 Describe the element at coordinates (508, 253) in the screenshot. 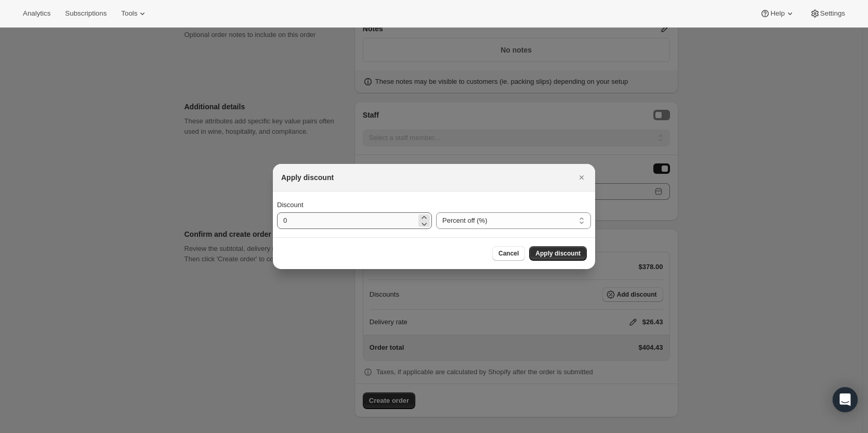

I see `span: Cancel` at that location.